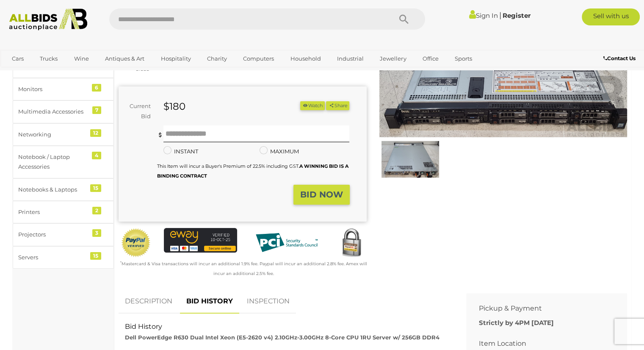 The image size is (644, 350). I want to click on a: Charity, so click(217, 59).